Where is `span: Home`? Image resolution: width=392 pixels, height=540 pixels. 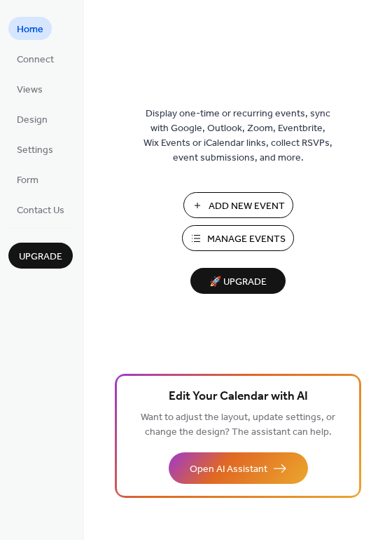
span: Home is located at coordinates (30, 29).